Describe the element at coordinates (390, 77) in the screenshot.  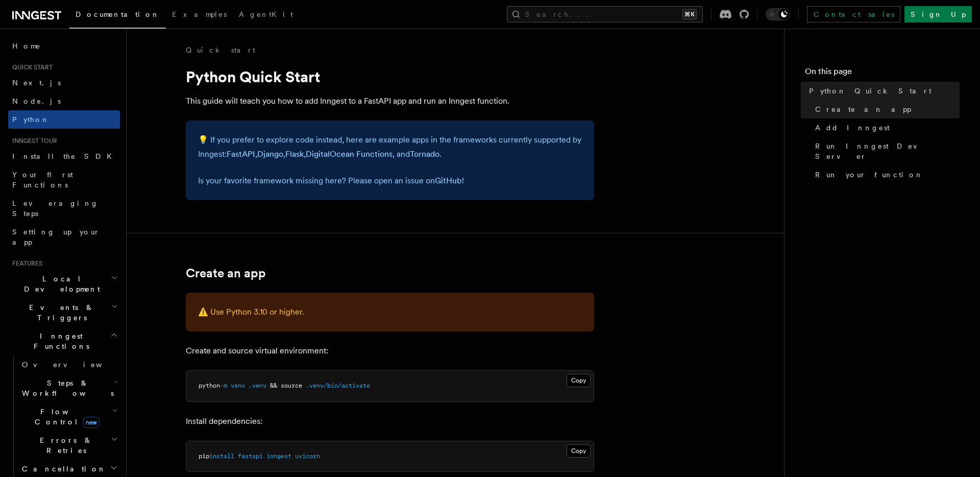
I see `h1: Python Quick Start` at that location.